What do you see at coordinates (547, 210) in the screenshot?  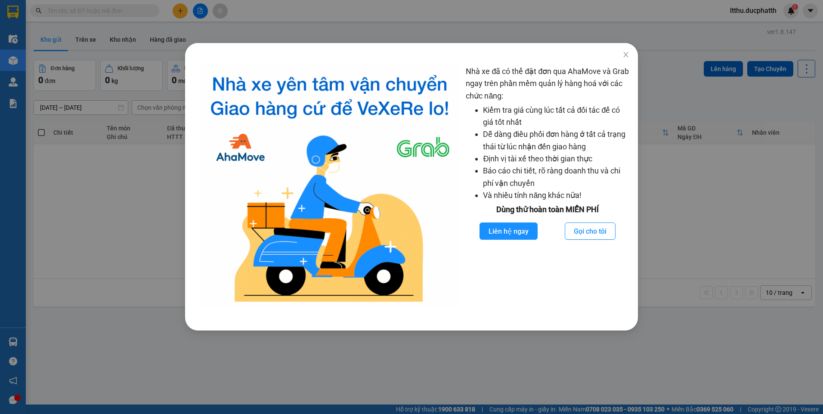 I see `div: Dùng thử hoàn toàn MIỄN PHÍ` at bounding box center [547, 210].